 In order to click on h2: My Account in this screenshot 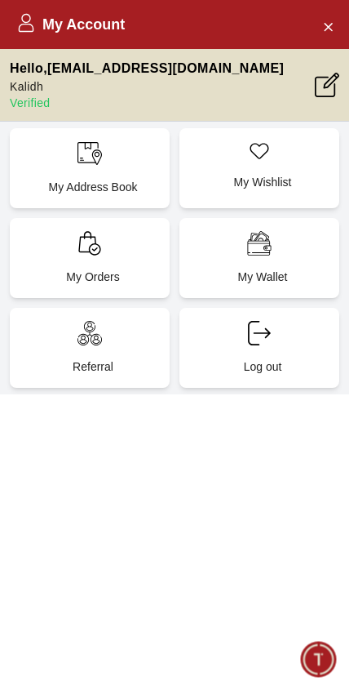, I will do `click(70, 24)`.